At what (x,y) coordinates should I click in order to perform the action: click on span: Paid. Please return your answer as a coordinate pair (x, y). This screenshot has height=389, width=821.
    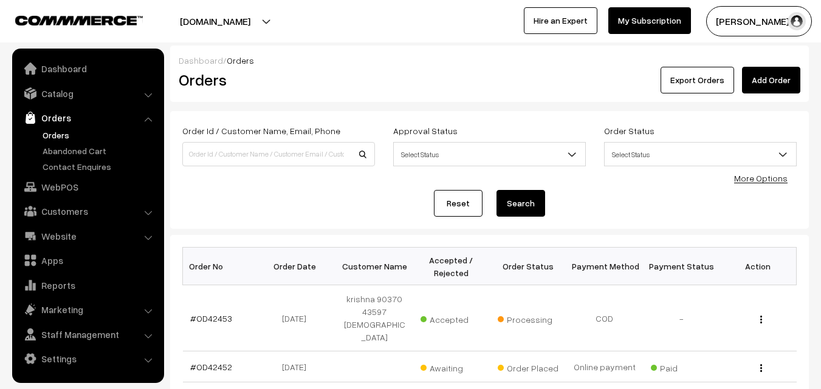
    Looking at the image, I should click on (681, 367).